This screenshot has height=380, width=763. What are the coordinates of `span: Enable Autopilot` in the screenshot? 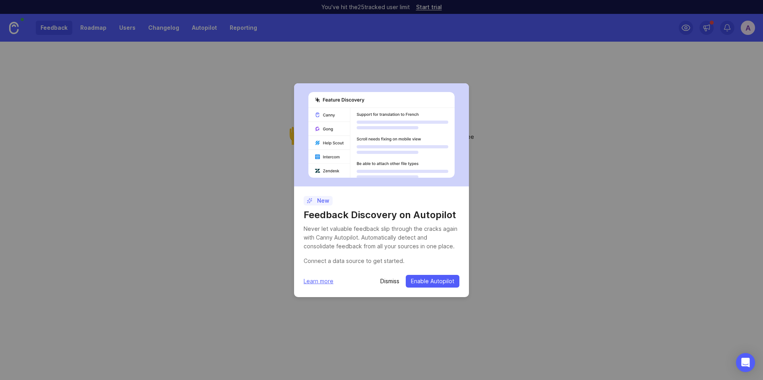 It's located at (432, 282).